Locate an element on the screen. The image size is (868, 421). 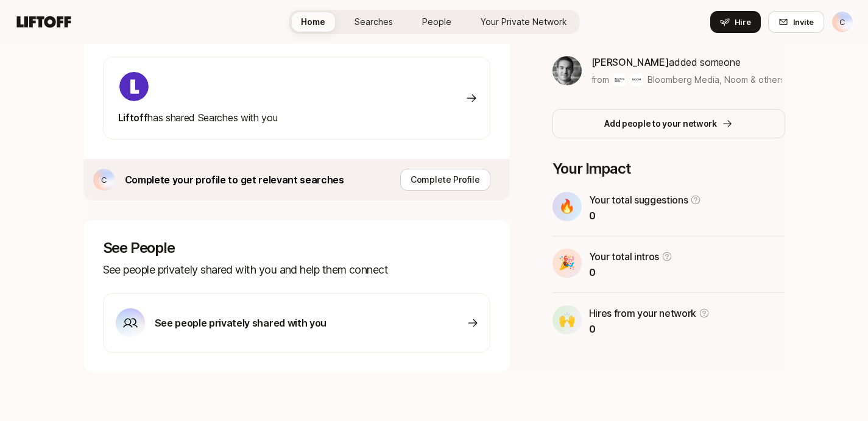
button: Complete Profile is located at coordinates (446, 179).